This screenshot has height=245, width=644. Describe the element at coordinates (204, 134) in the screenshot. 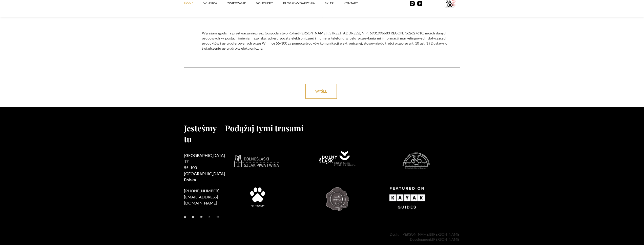

I see `h2: Jesteśmy tu` at that location.